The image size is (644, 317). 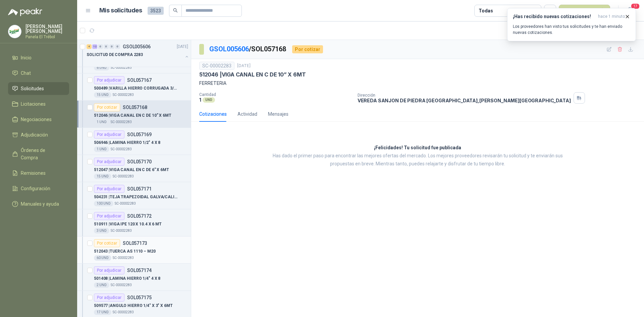 I want to click on div: Actividad, so click(x=247, y=114).